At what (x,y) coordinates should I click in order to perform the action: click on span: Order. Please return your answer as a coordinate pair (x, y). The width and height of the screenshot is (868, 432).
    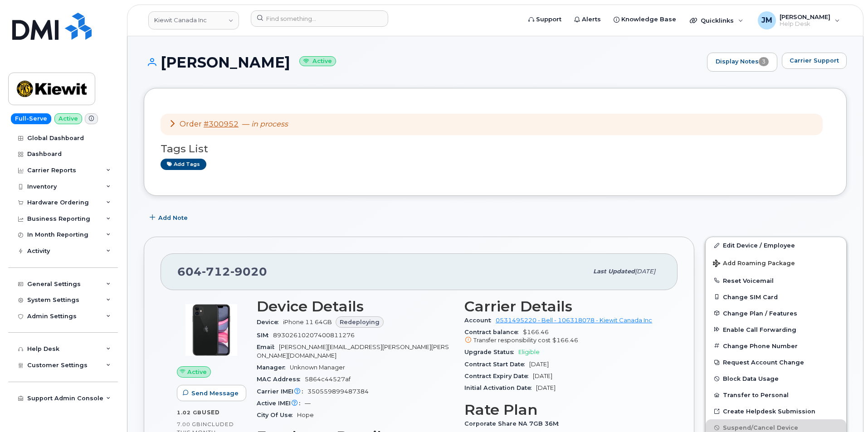
    Looking at the image, I should click on (190, 124).